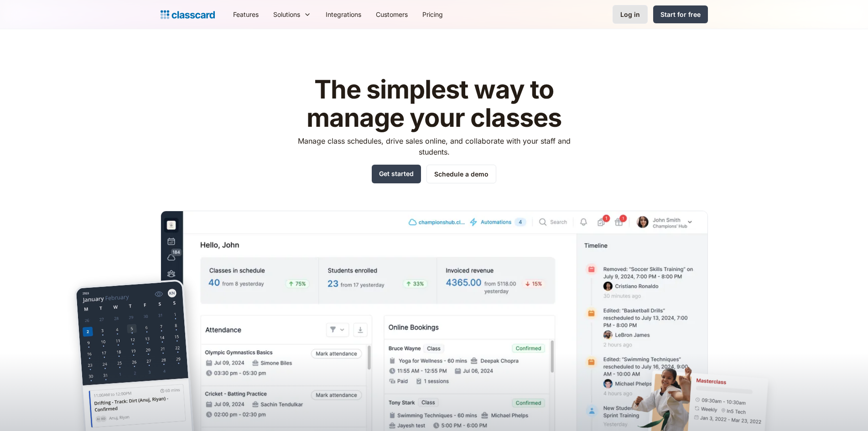 This screenshot has width=868, height=431. Describe the element at coordinates (630, 14) in the screenshot. I see `div: Log in` at that location.